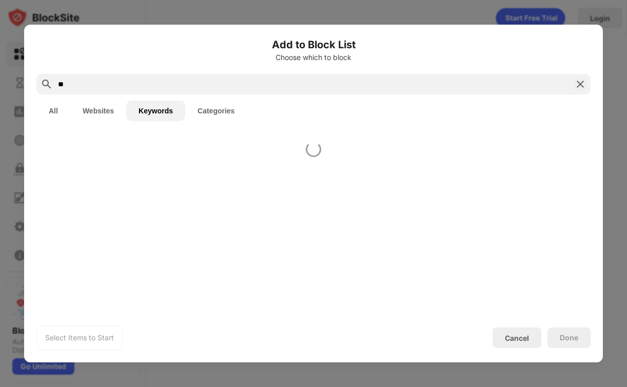  Describe the element at coordinates (216, 111) in the screenshot. I see `button: Categories` at that location.